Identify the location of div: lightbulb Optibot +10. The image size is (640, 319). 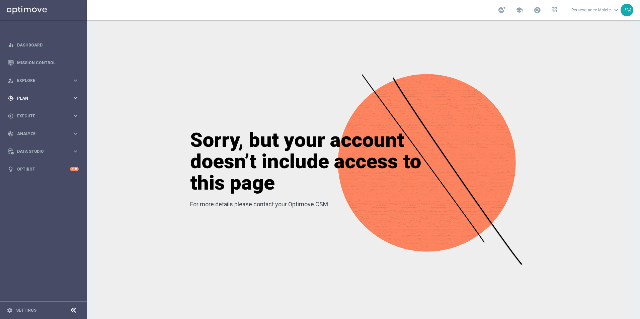
(43, 169).